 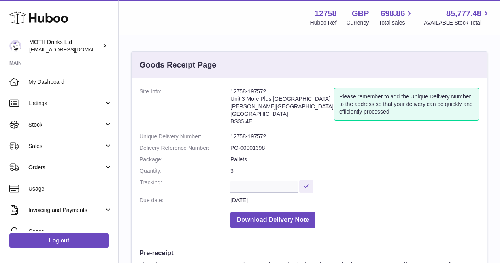 I want to click on span: My Dashboard, so click(x=70, y=82).